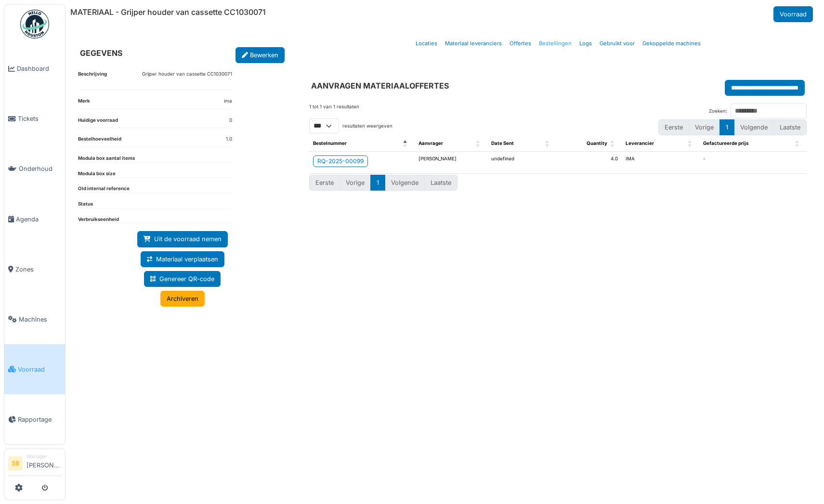 This screenshot has width=824, height=504. What do you see at coordinates (35, 69) in the screenshot?
I see `a: Dashboard` at bounding box center [35, 69].